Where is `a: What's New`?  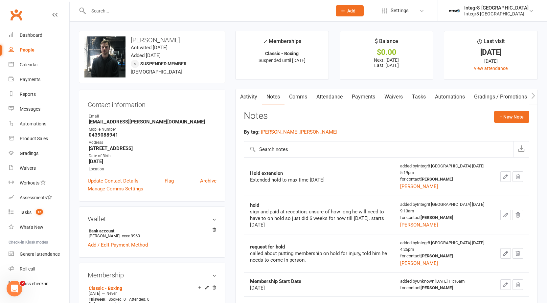
a: What's New is located at coordinates (39, 227).